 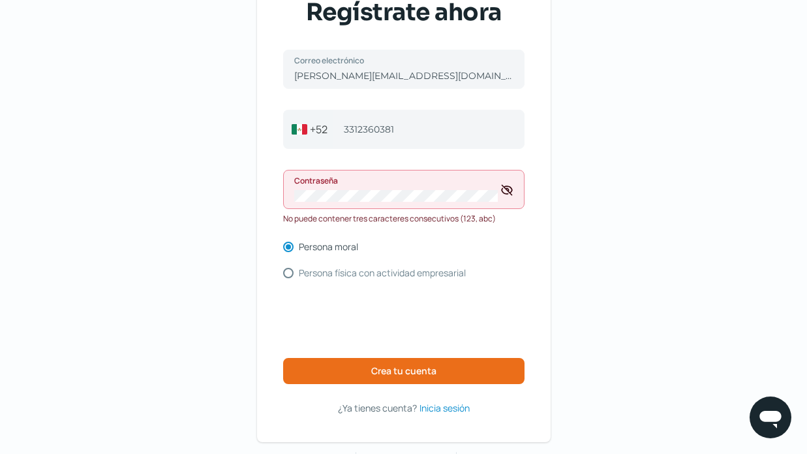 I want to click on span: +52, so click(x=319, y=129).